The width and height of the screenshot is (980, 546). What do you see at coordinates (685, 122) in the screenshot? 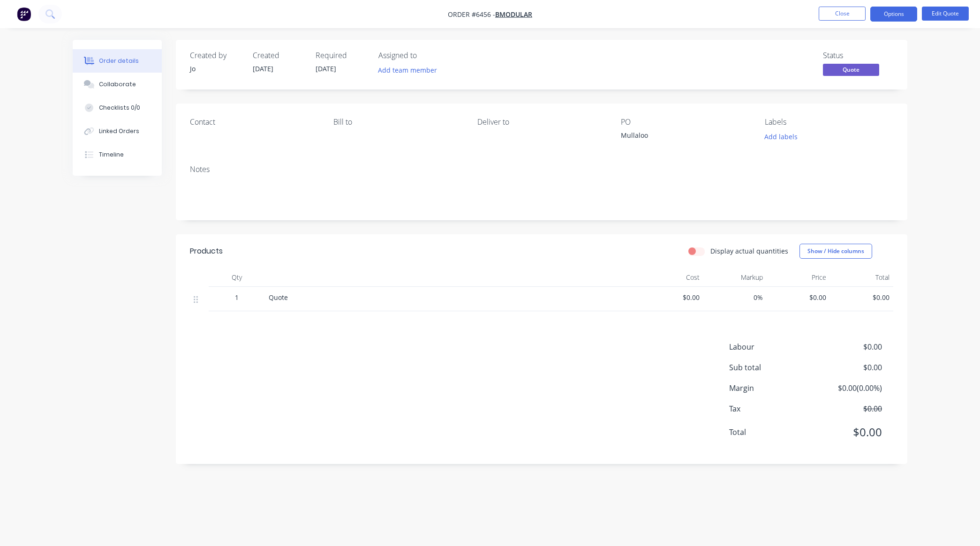
I see `div: PO` at bounding box center [685, 122].